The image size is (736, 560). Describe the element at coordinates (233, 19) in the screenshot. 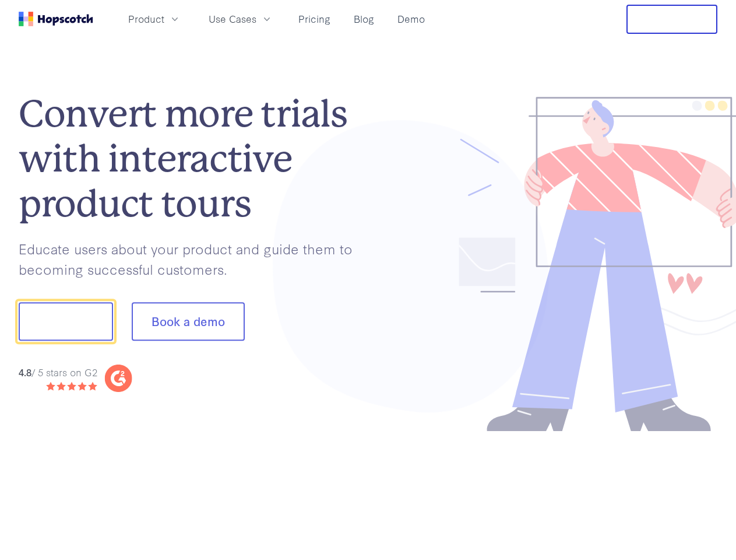

I see `span: Use Cases` at that location.